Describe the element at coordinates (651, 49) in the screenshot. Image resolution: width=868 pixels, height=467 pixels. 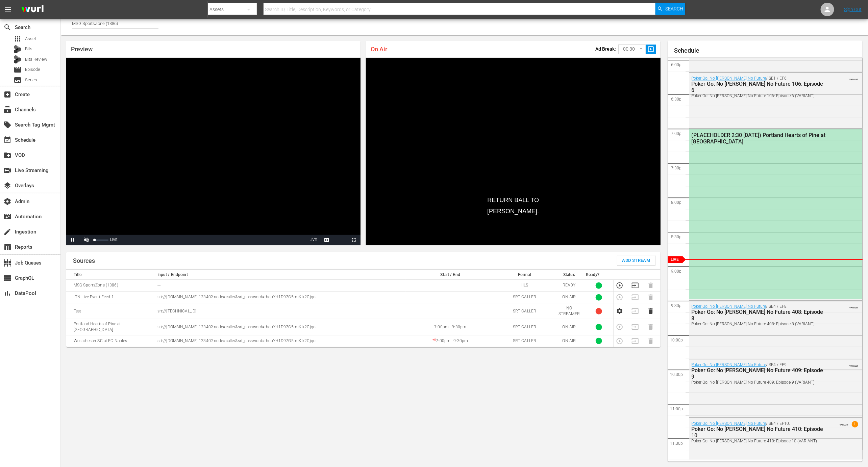
I see `span: slideshow_sharp` at that location.